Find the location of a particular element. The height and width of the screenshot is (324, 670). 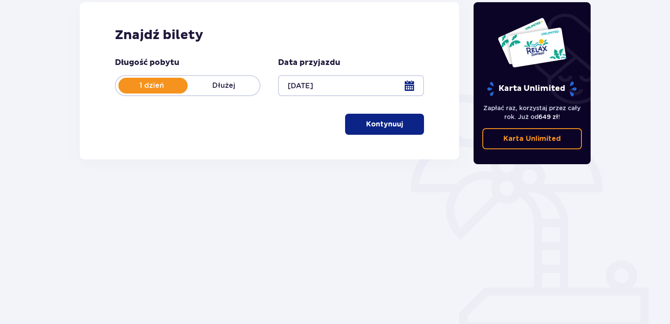

button: Kontynuuj is located at coordinates (385, 124).